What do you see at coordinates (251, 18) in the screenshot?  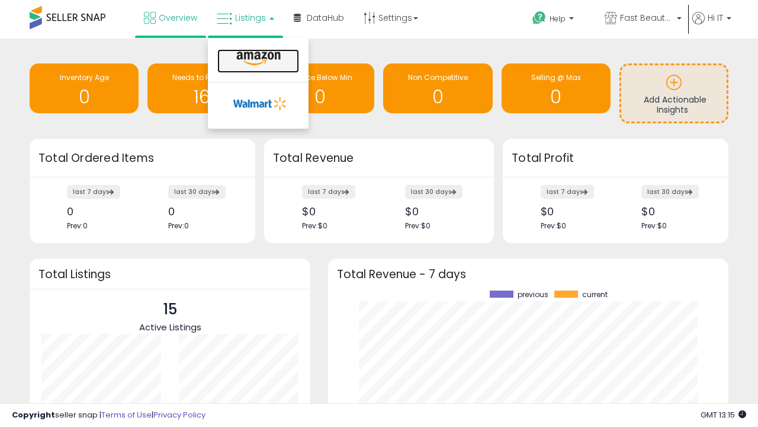 I see `span: Listings` at bounding box center [251, 18].